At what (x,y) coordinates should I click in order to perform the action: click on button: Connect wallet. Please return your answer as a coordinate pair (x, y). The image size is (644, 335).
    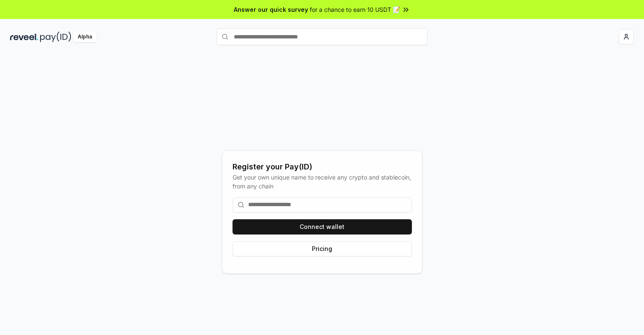
    Looking at the image, I should click on (322, 227).